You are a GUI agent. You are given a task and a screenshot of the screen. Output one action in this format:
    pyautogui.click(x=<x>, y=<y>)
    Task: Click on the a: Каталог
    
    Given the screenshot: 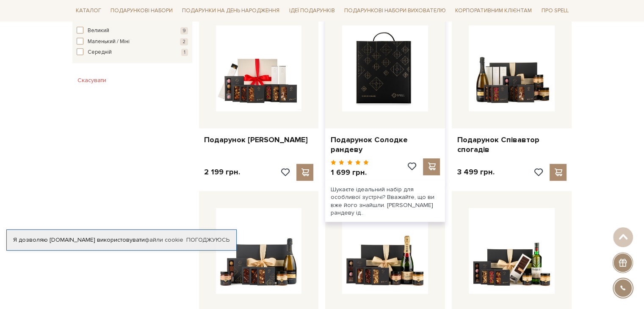 What is the action you would take?
    pyautogui.click(x=88, y=11)
    